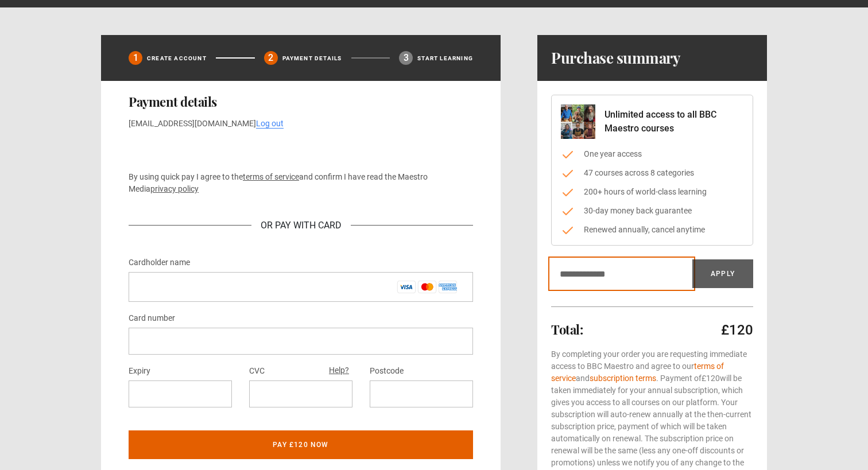  Describe the element at coordinates (271, 177) in the screenshot. I see `a: terms of service` at that location.